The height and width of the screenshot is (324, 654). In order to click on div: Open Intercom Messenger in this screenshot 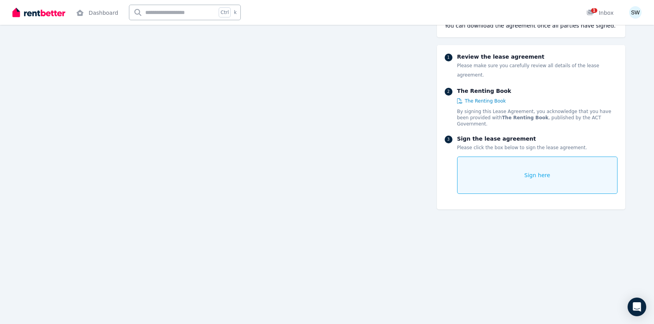, I will do `click(637, 307)`.